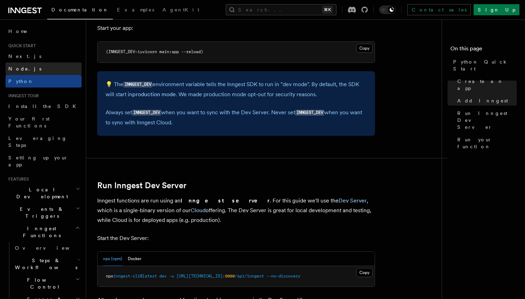 The width and height of the screenshot is (525, 299). I want to click on span: -u, so click(172, 276).